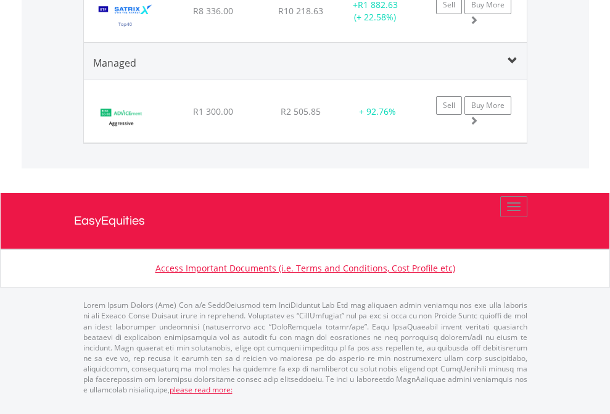 This screenshot has width=610, height=414. I want to click on a: Access Important Documents (i.e. Terms and Conditions, Cost Profile etc), so click(306, 268).